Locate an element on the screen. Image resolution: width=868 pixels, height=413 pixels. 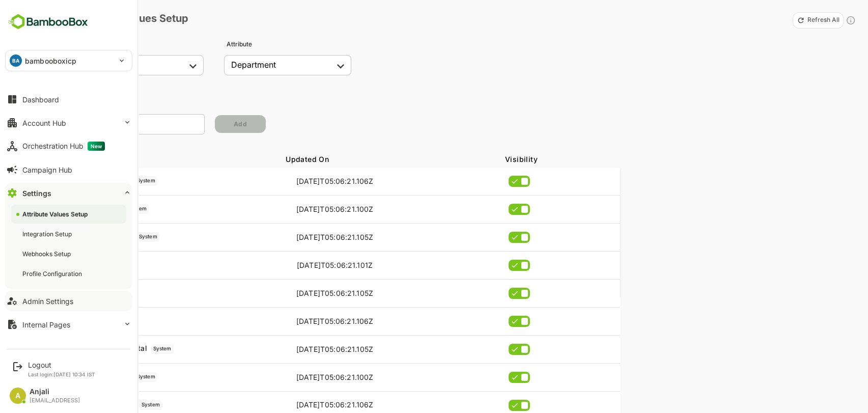
div: BA is located at coordinates (15, 60).